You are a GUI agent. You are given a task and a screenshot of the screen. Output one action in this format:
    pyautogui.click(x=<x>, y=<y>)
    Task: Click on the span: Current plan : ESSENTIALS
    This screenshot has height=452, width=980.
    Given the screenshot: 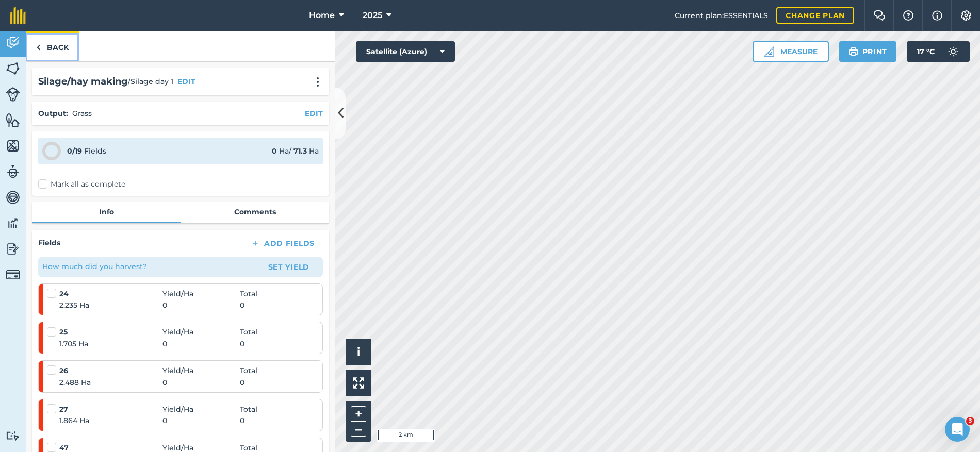 What is the action you would take?
    pyautogui.click(x=721, y=16)
    